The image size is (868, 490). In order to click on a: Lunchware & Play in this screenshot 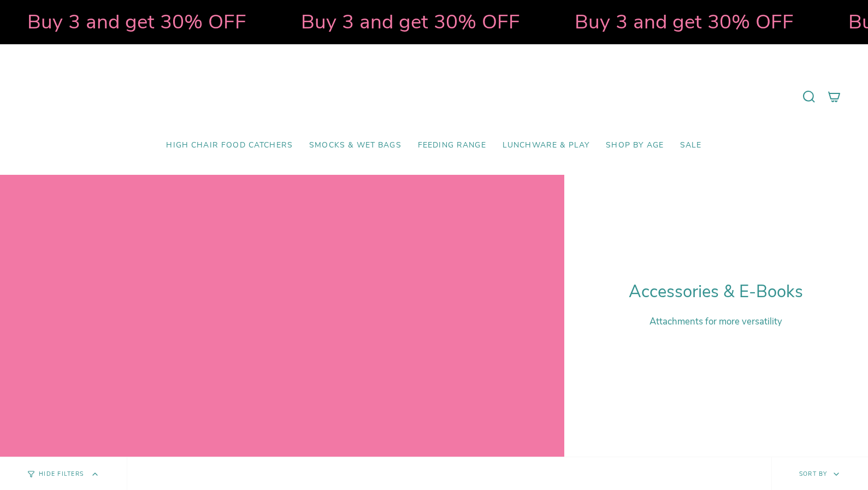, I will do `click(545, 145)`.